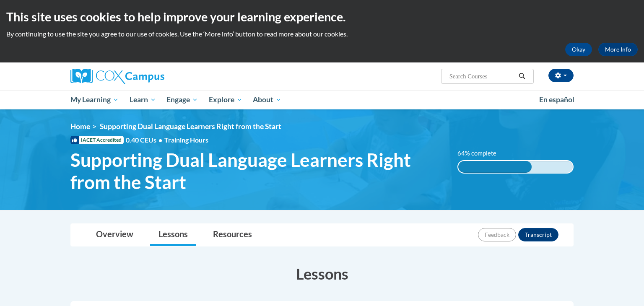  I want to click on span: Learn, so click(143, 100).